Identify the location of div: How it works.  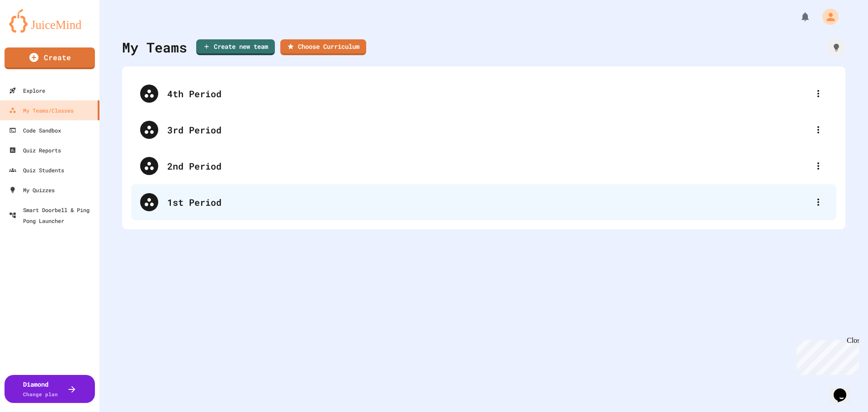
(837, 47).